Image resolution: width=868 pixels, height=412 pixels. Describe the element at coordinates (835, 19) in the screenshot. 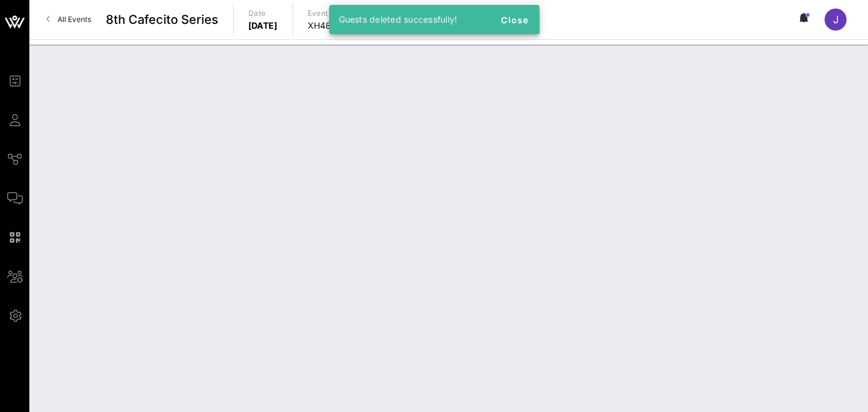

I see `div: J` at that location.